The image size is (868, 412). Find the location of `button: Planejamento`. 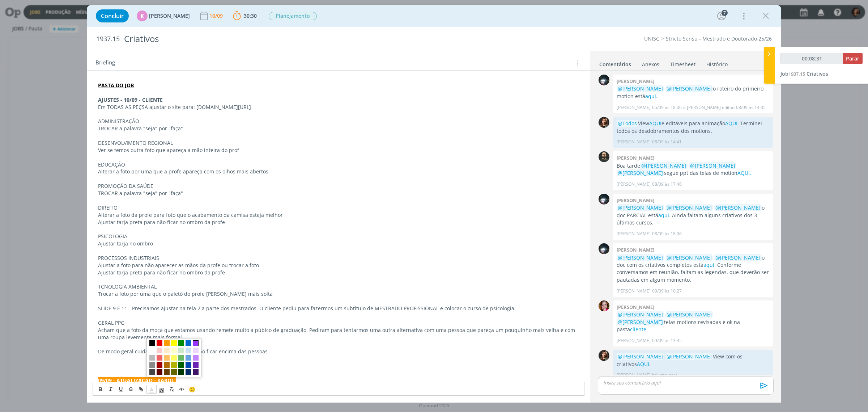

button: Planejamento is located at coordinates (293, 16).